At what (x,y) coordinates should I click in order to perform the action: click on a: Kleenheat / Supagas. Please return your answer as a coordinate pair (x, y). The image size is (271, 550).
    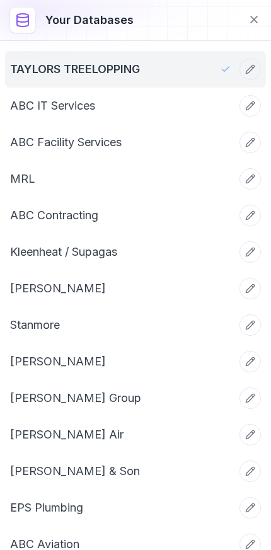
    Looking at the image, I should click on (120, 252).